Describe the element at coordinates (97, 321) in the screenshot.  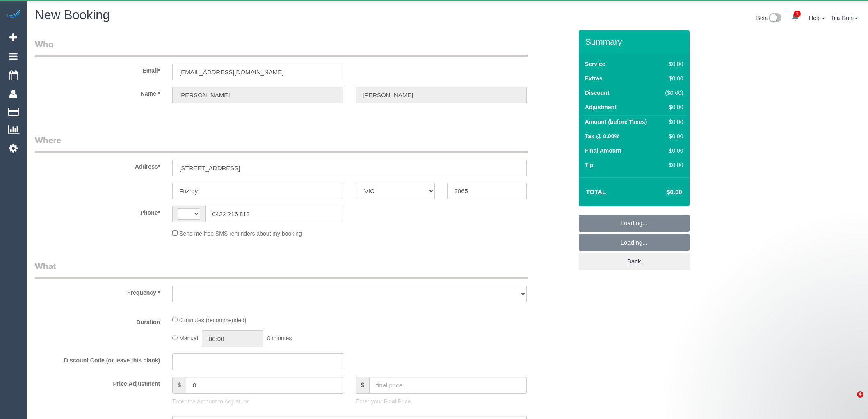
I see `label: Duration` at that location.